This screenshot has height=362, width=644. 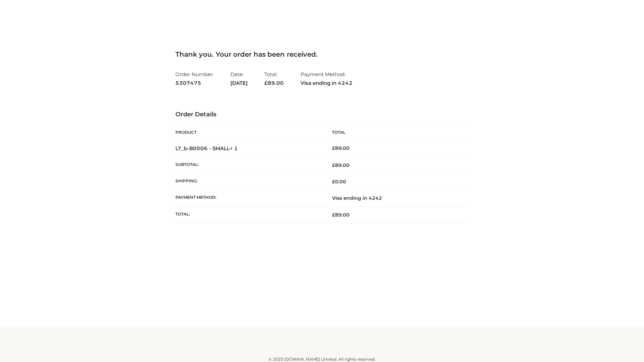 I want to click on th: Payment method:, so click(x=248, y=198).